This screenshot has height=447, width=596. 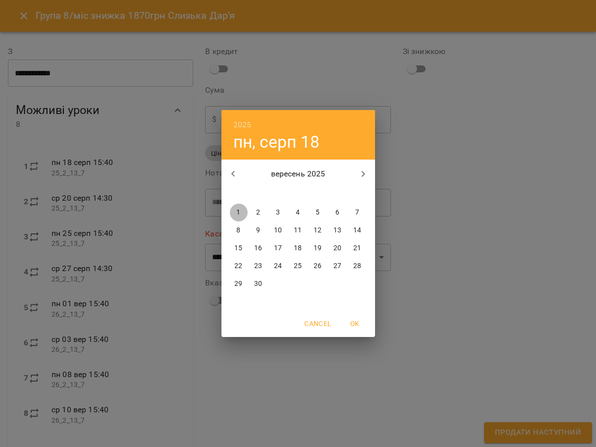 I want to click on button: 2025, so click(x=242, y=125).